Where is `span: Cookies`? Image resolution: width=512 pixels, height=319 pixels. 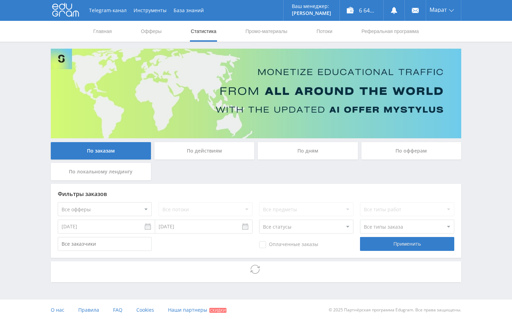 span: Cookies is located at coordinates (145, 310).